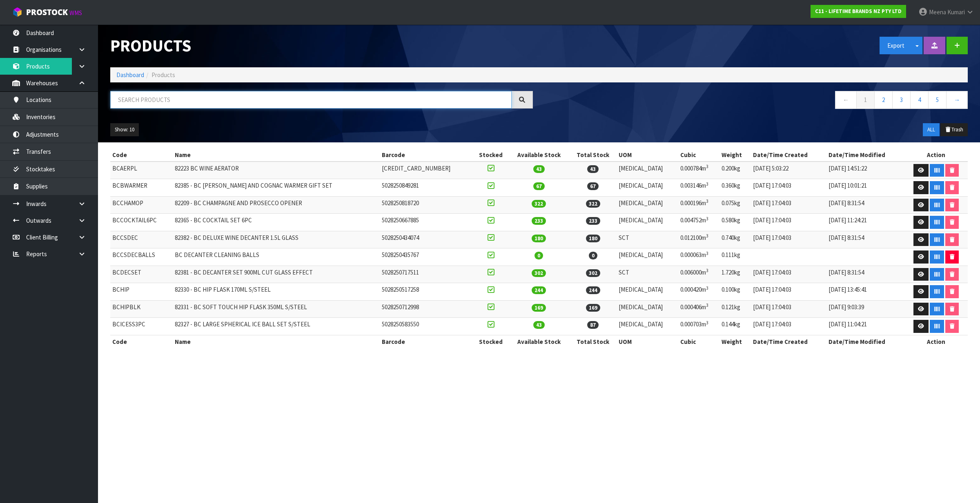 This screenshot has width=980, height=503. I want to click on td: BCCSDEC, so click(141, 239).